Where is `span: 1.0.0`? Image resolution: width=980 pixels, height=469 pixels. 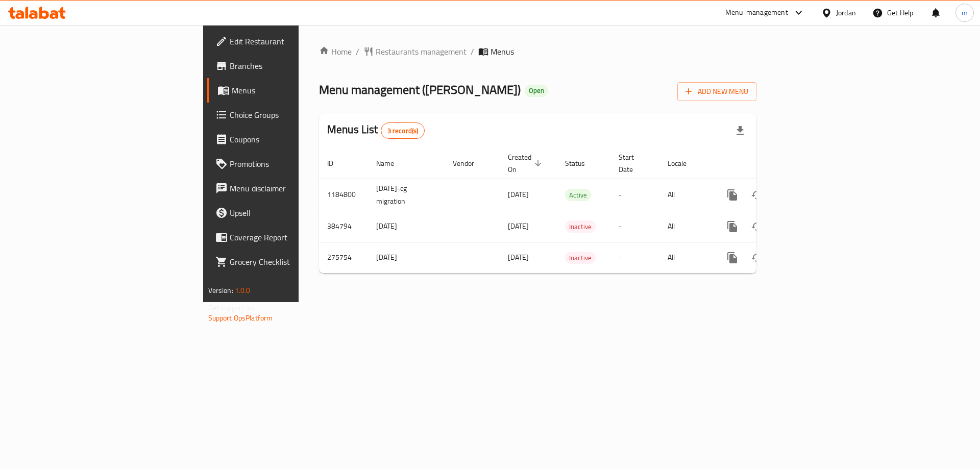 span: 1.0.0 is located at coordinates (243, 290).